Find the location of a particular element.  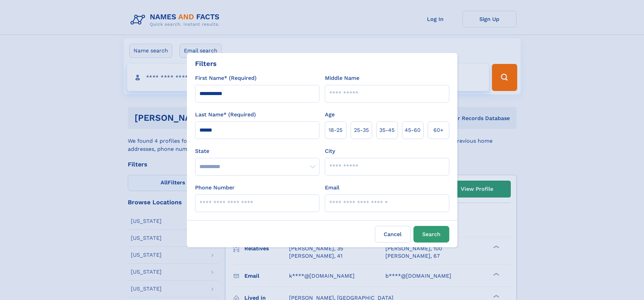

label: Last Name* (Required) is located at coordinates (226, 115).